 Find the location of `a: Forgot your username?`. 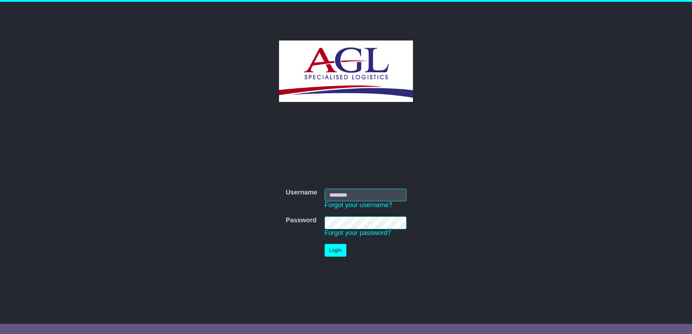

a: Forgot your username? is located at coordinates (358, 205).